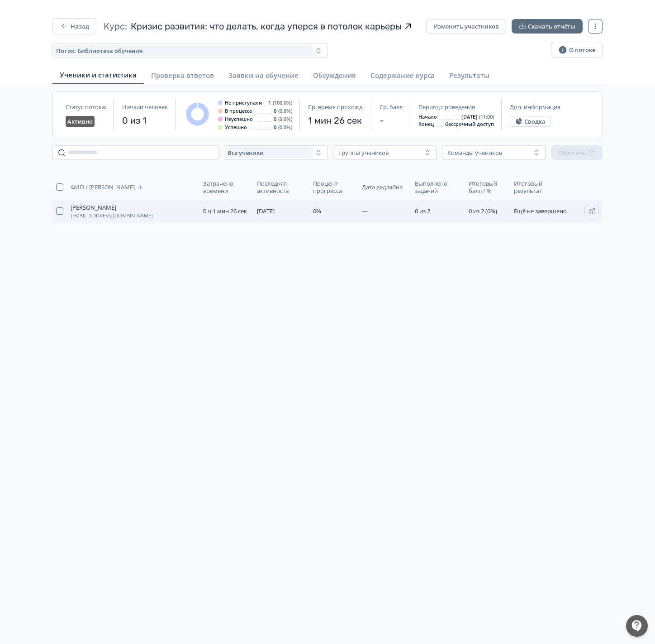 Image resolution: width=655 pixels, height=644 pixels. I want to click on span: Проверка ответов, so click(182, 75).